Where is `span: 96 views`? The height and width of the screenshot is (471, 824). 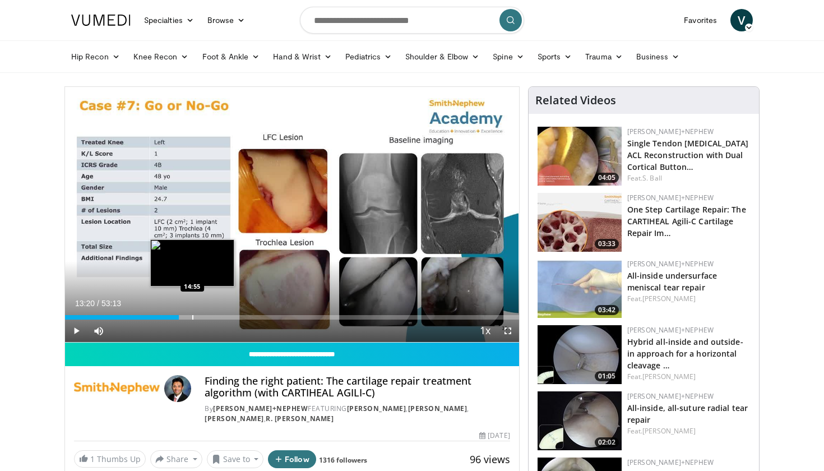
span: 96 views is located at coordinates (490, 459).